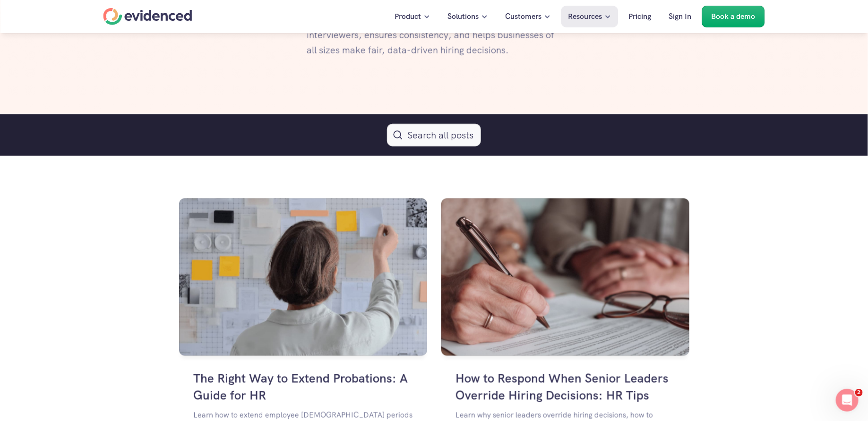  Describe the element at coordinates (680, 16) in the screenshot. I see `p: Sign In` at that location.